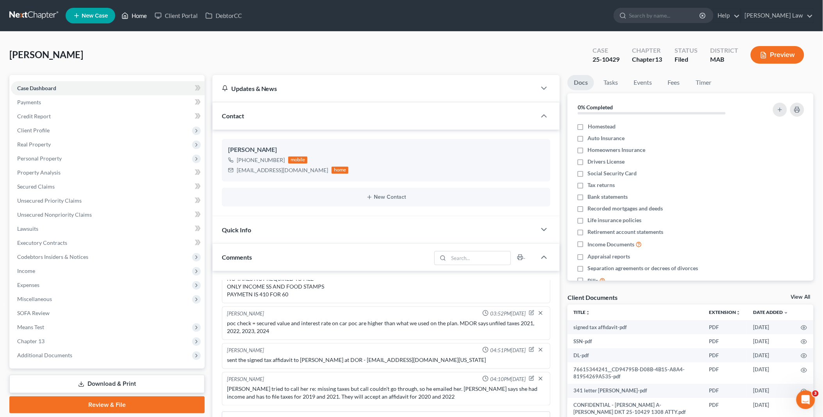 The width and height of the screenshot is (823, 417). I want to click on td: SSN-pdf, so click(635, 341).